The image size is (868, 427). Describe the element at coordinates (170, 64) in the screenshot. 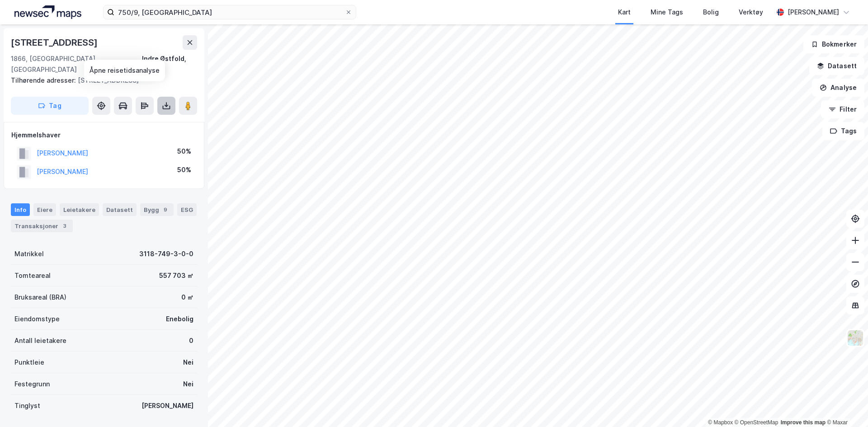

I see `div: Indre Østfold, 749/3` at that location.